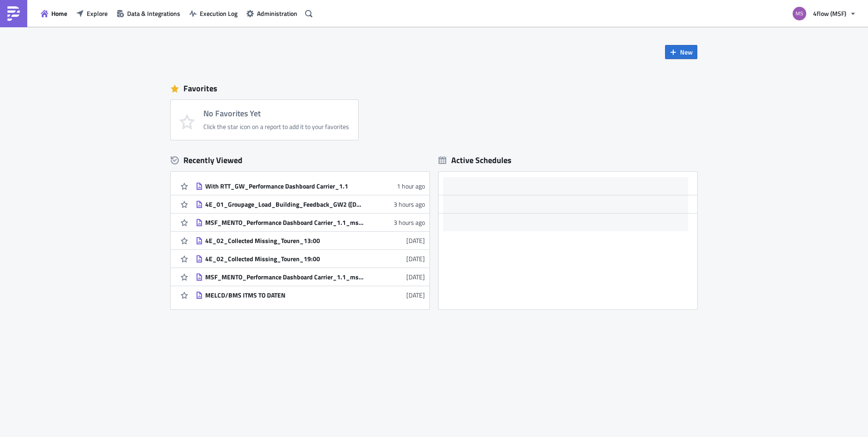  I want to click on span: Administration, so click(277, 13).